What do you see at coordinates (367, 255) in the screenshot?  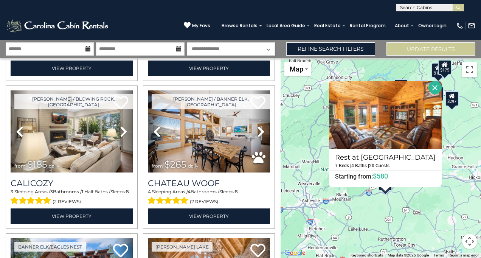 I see `button: Keyboard shortcuts` at bounding box center [367, 255].